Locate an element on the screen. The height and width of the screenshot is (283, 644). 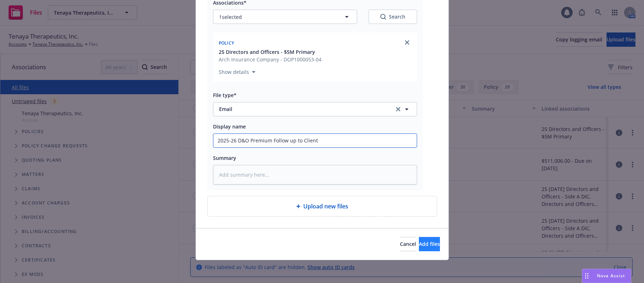
div: Search is located at coordinates (393, 17).